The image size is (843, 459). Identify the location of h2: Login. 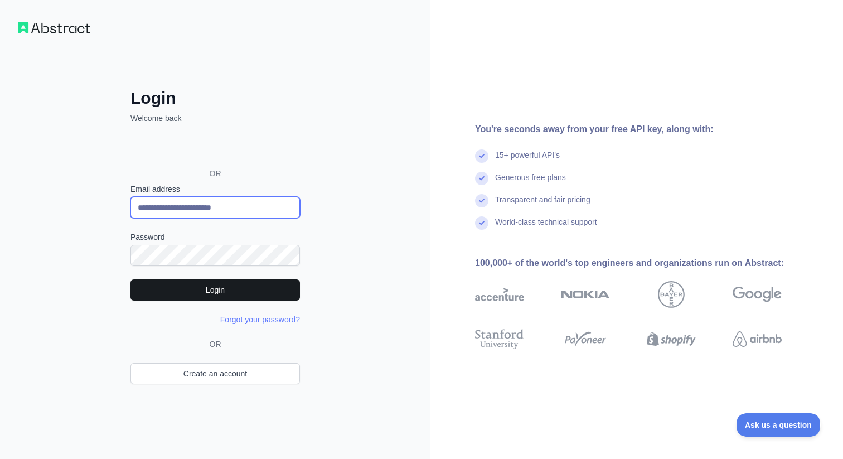
(215, 98).